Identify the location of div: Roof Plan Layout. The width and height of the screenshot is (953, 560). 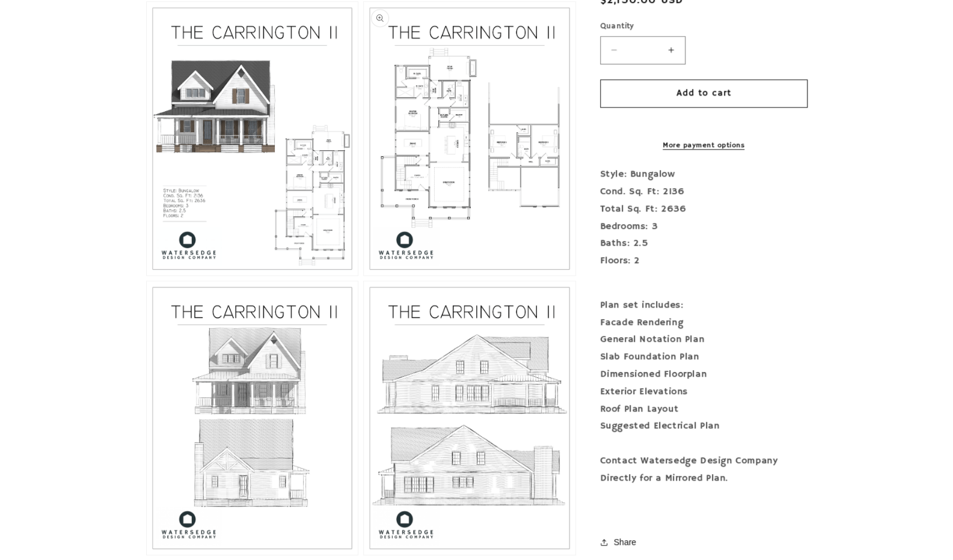
(703, 408).